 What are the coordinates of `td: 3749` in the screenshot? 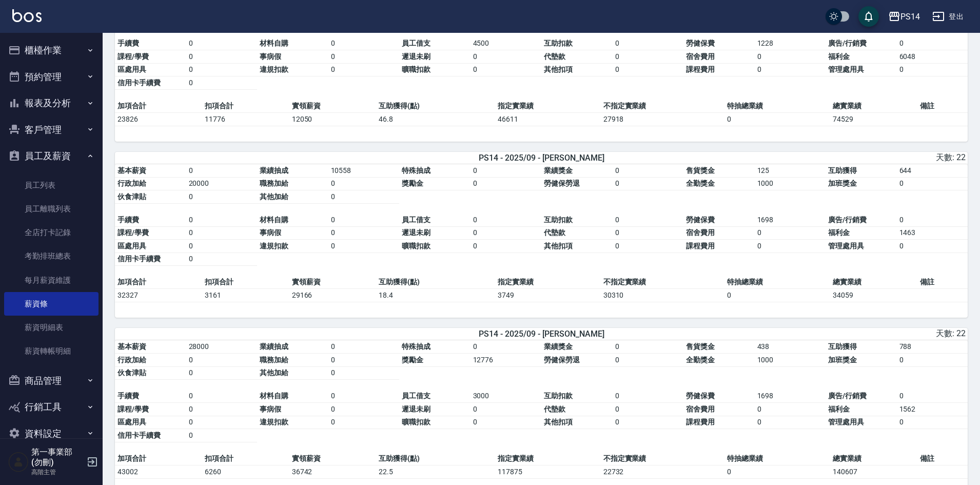 It's located at (547, 295).